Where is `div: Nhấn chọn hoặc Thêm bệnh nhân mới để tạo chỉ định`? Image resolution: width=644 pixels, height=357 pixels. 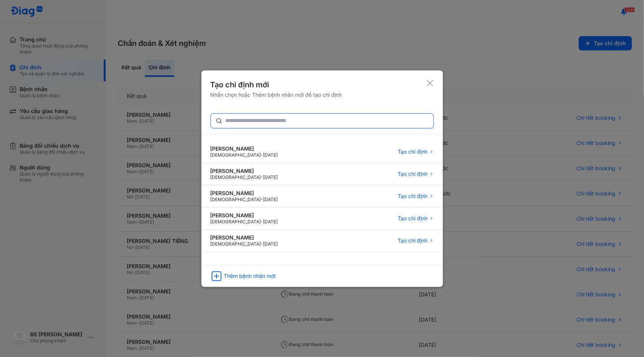
div: Nhấn chọn hoặc Thêm bệnh nhân mới để tạo chỉ định is located at coordinates (276, 95).